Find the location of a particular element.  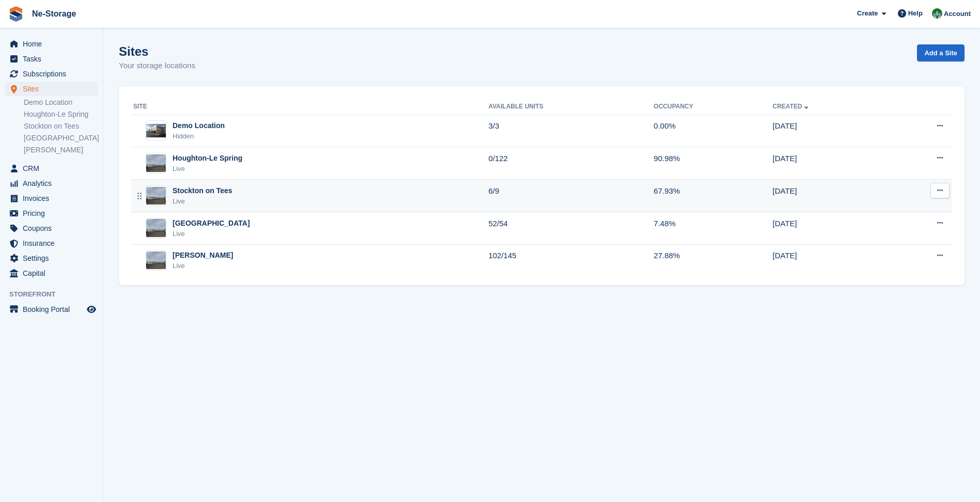

td: 0.00% is located at coordinates (713, 131).